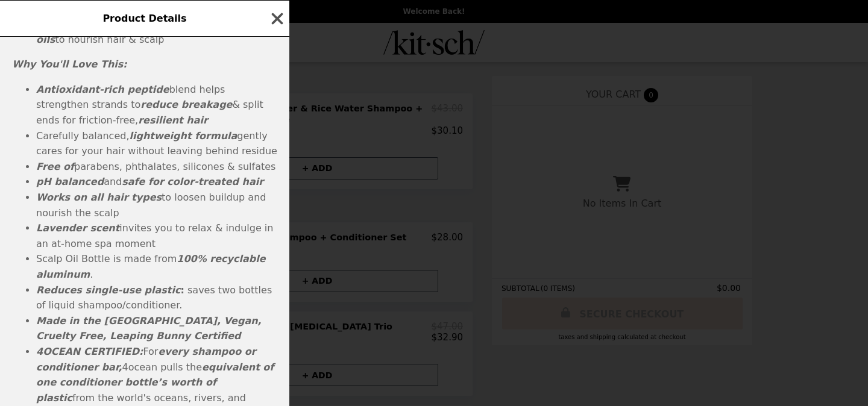 The width and height of the screenshot is (868, 406). I want to click on strong: 4OCEAN CERTIFIED:, so click(89, 351).